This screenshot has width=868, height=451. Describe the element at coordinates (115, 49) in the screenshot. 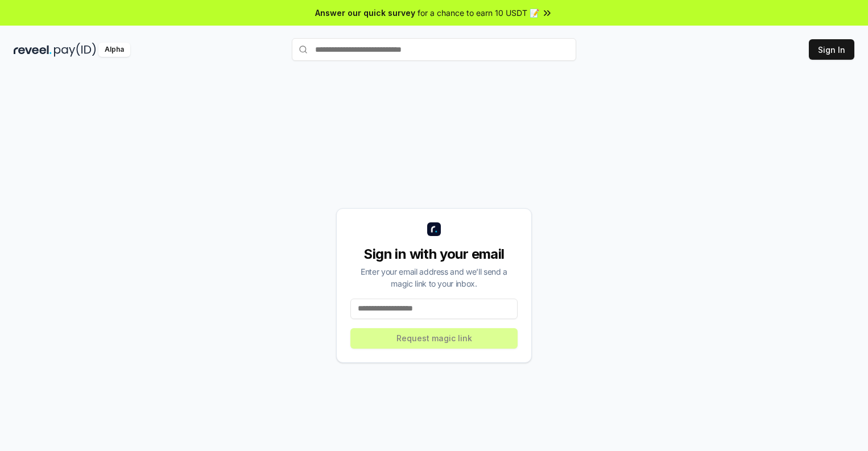

I see `div: Alpha` at that location.